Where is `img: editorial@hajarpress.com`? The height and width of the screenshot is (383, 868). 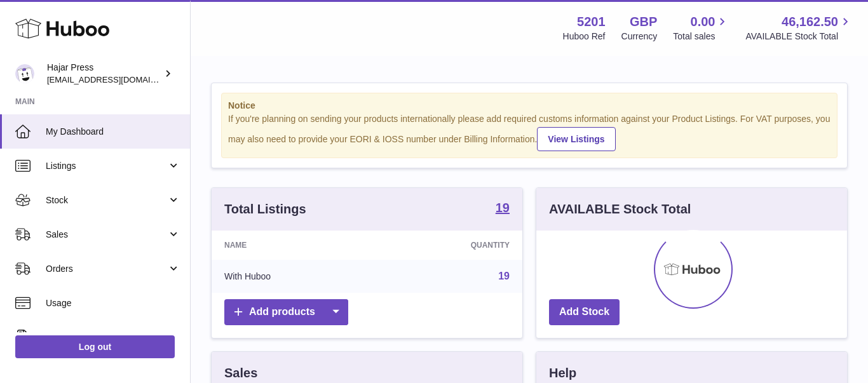
img: editorial@hajarpress.com is located at coordinates (25, 74).